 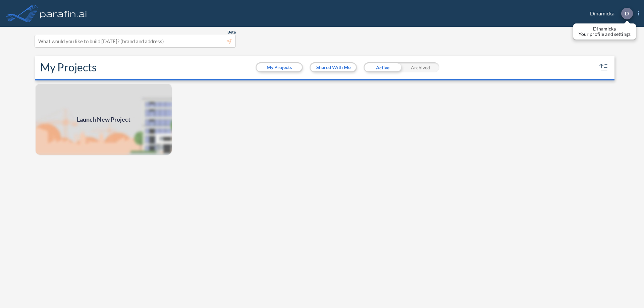 I want to click on p: D, so click(x=627, y=14).